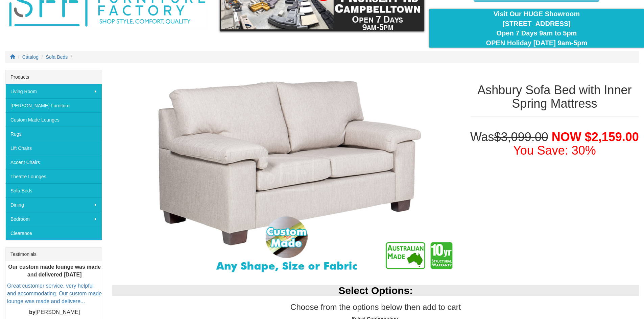  What do you see at coordinates (554, 144) in the screenshot?
I see `h1: Was` at bounding box center [554, 144].